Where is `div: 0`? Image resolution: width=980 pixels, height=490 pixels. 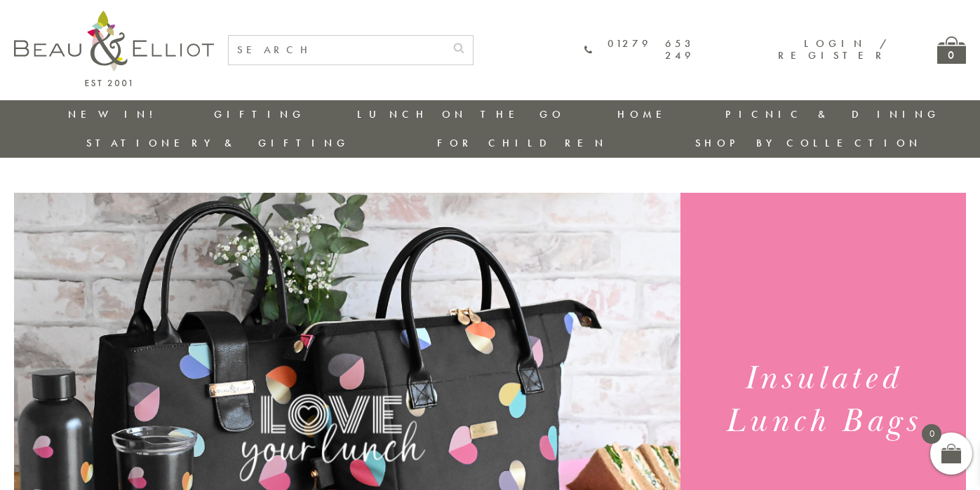
div: 0 is located at coordinates (951, 50).